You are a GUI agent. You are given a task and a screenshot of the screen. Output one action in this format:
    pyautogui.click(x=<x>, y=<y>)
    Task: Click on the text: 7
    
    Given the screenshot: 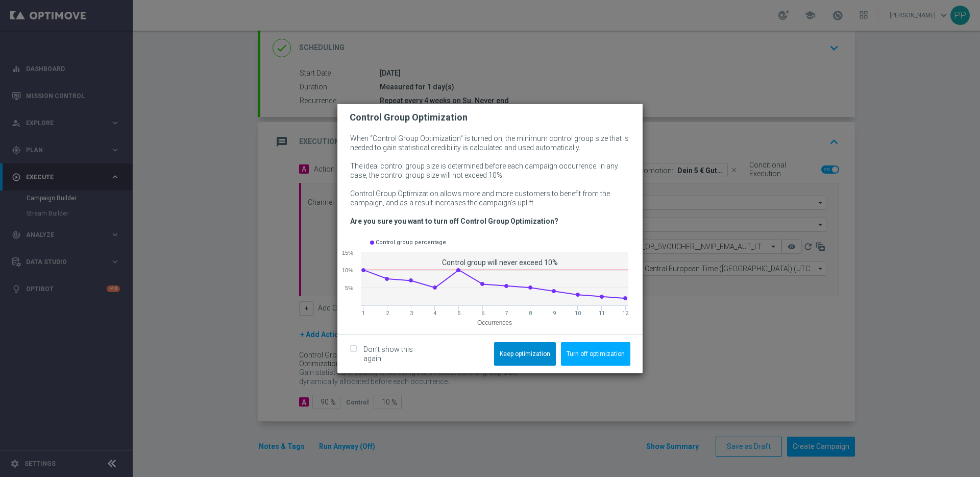 What is the action you would take?
    pyautogui.click(x=506, y=313)
    